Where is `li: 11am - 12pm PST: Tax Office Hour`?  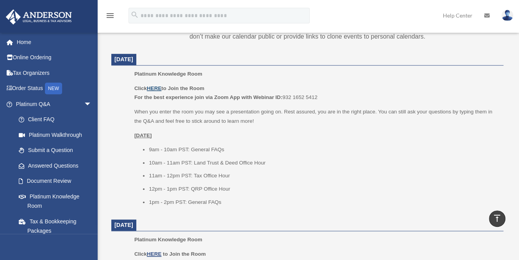 li: 11am - 12pm PST: Tax Office Hour is located at coordinates (323, 176).